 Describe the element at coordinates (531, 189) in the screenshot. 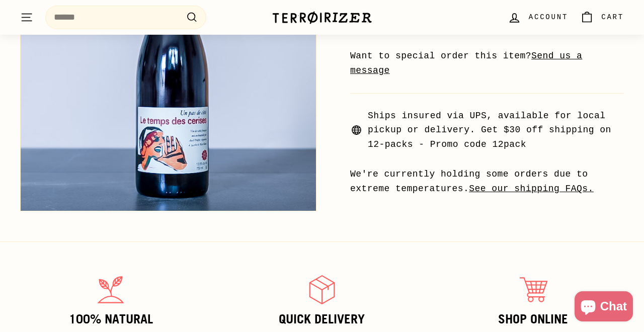

I see `a: See our shipping FAQs.` at that location.